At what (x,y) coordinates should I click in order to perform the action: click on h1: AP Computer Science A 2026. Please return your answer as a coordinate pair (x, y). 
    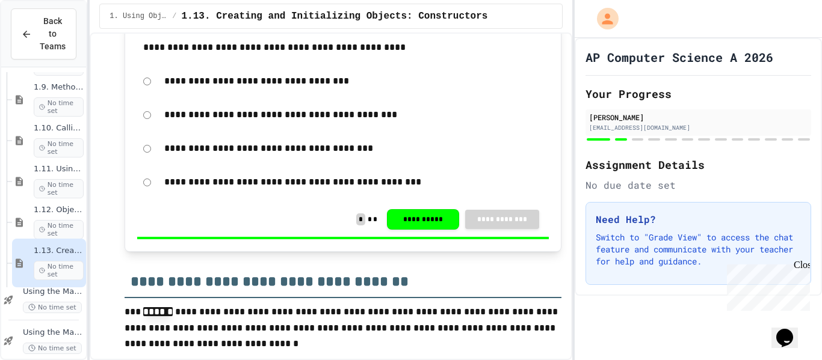
    Looking at the image, I should click on (679, 57).